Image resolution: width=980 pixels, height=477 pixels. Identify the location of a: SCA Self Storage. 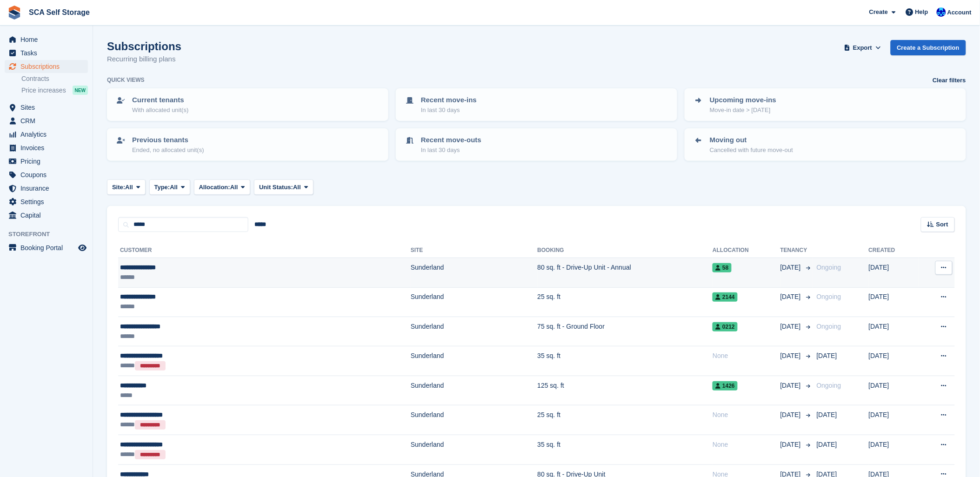
(59, 12).